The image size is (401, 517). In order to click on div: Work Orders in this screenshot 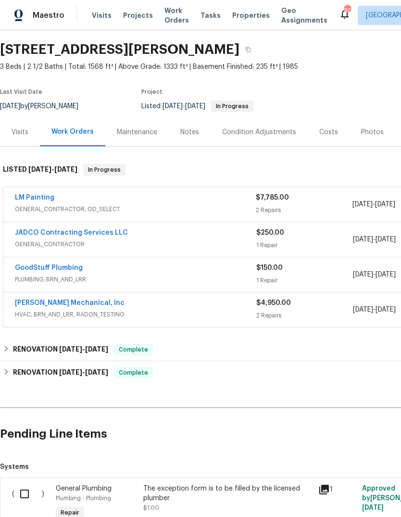, I will do `click(73, 132)`.